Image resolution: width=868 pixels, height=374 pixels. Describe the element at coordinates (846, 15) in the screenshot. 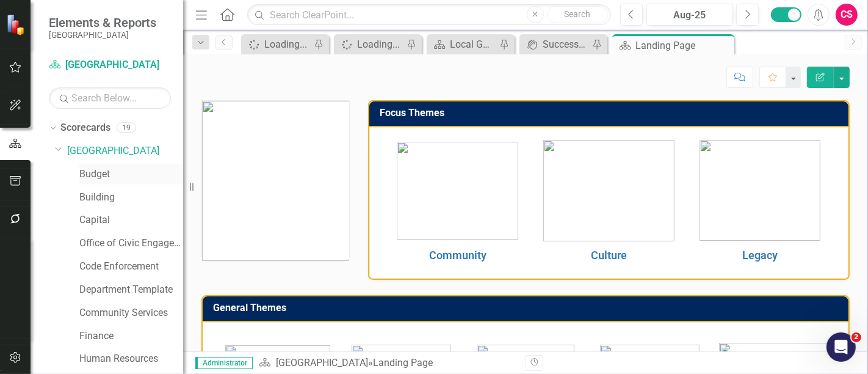

I see `button: CS` at that location.